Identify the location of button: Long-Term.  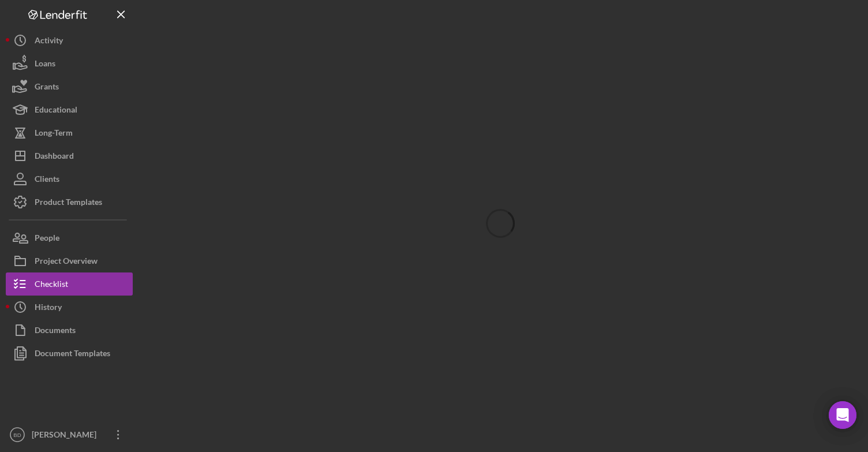
(69, 133).